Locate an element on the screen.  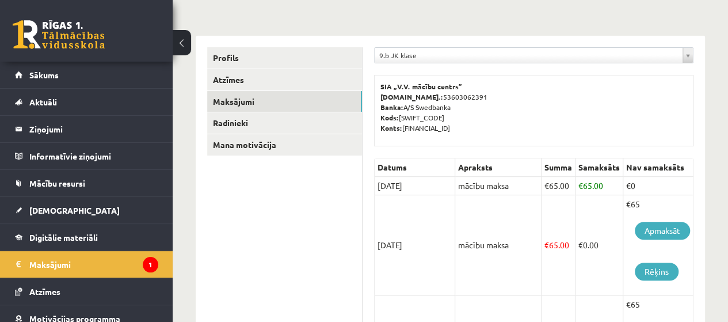
a: Apmaksāt is located at coordinates (663, 230).